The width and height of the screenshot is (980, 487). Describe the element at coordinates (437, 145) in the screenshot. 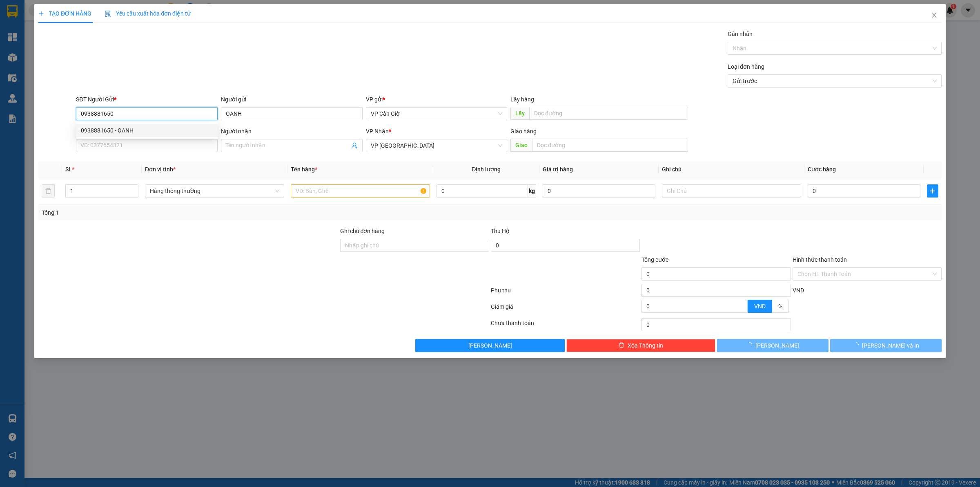

I see `span: VP Sài Gòn` at that location.